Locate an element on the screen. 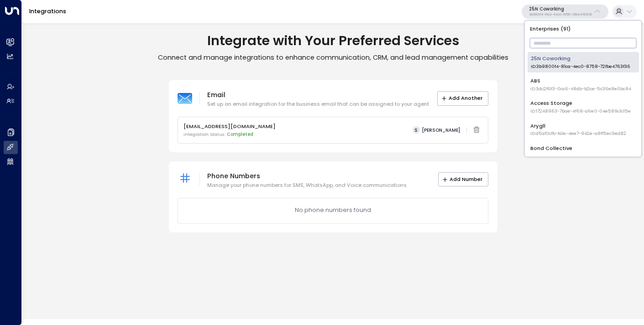 The width and height of the screenshot is (644, 325). h1: Integrate with Your Preferred Services is located at coordinates (332, 40).